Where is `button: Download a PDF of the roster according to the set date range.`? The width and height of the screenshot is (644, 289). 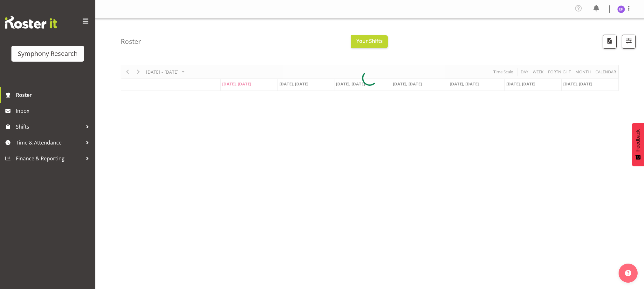 button: Download a PDF of the roster according to the set date range. is located at coordinates (610, 42).